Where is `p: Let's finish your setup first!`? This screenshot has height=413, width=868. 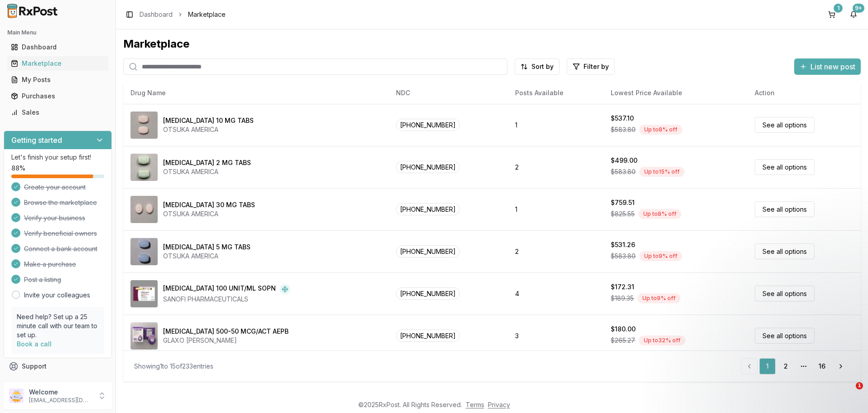 p: Let's finish your setup first! is located at coordinates (58, 157).